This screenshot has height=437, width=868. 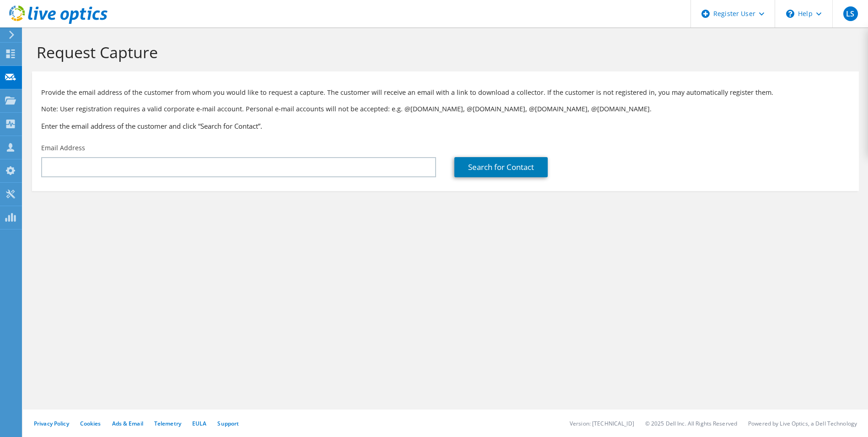 What do you see at coordinates (199, 423) in the screenshot?
I see `a: EULA` at bounding box center [199, 423].